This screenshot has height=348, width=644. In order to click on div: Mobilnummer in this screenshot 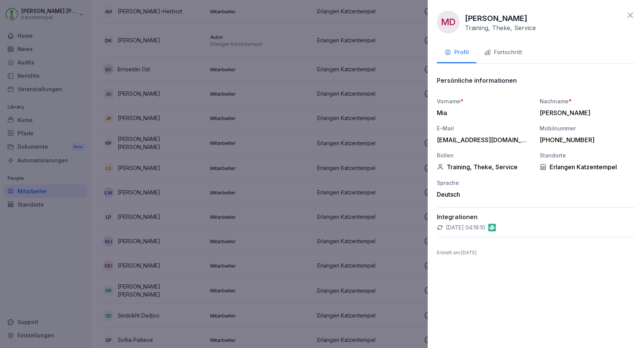, I will do `click(587, 128)`.